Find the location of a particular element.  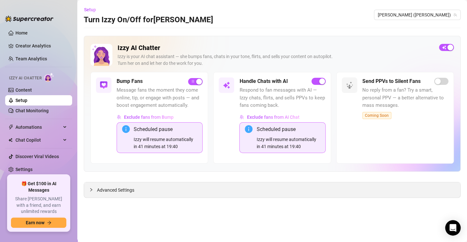

a: Chat Monitoring is located at coordinates (32, 111).